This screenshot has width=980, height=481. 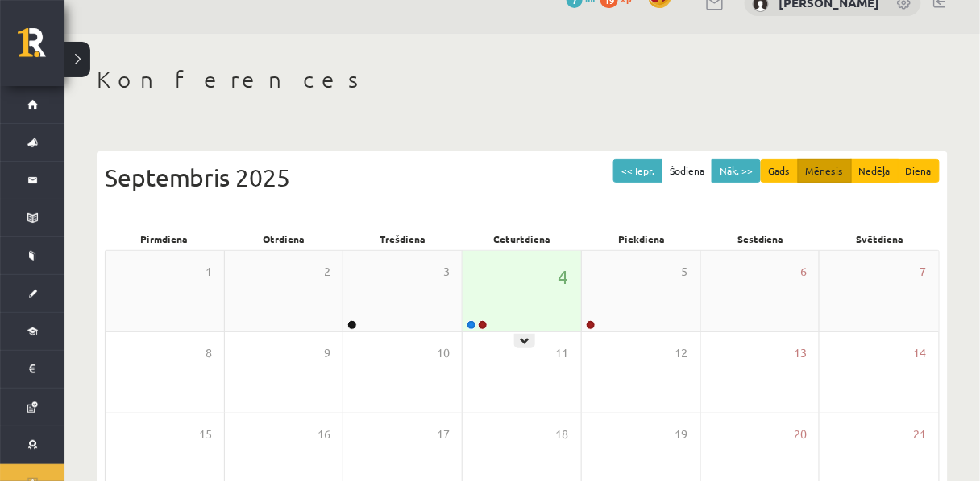 What do you see at coordinates (324, 435) in the screenshot?
I see `span: 16` at bounding box center [324, 435].